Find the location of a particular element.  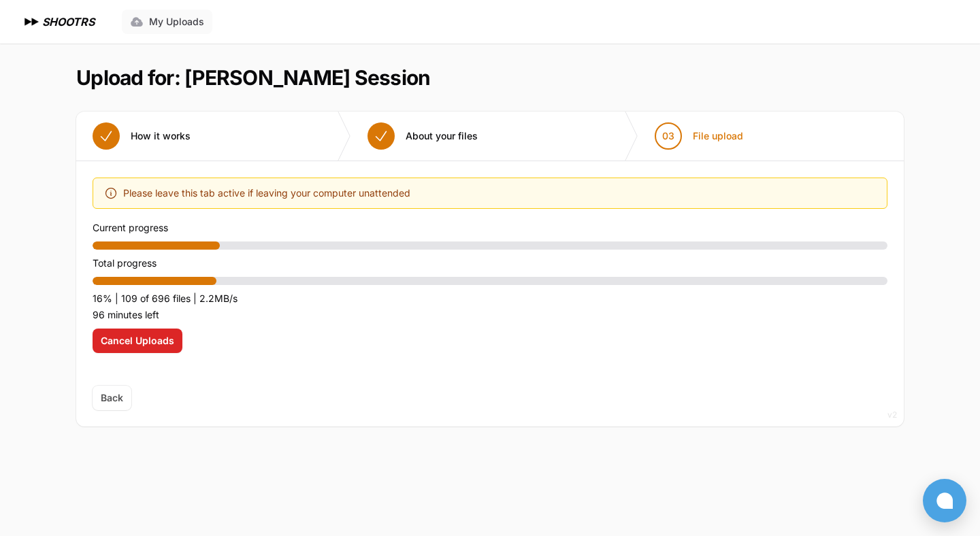

a: SHOOTRS SHOOTRS is located at coordinates (58, 21).